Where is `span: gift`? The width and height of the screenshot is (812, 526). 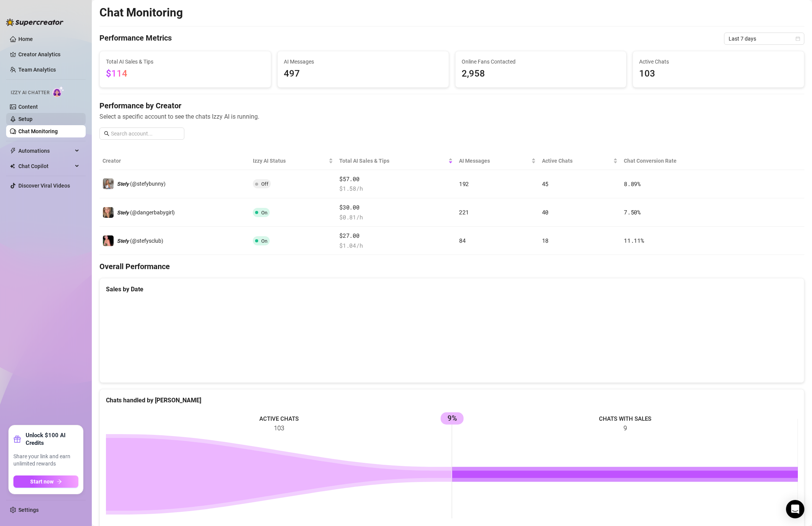
span: gift is located at coordinates (17, 439).